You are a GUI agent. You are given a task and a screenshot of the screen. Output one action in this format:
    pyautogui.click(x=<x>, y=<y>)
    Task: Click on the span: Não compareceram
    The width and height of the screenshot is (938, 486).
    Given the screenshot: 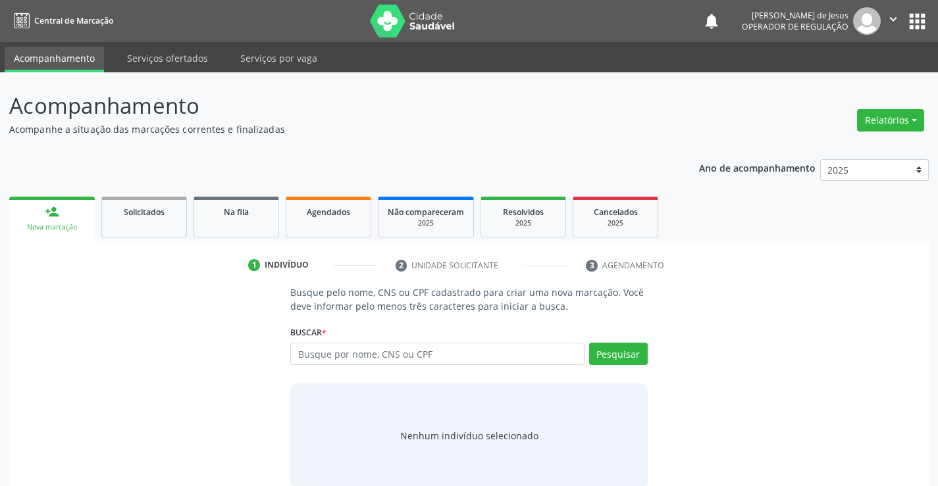 What is the action you would take?
    pyautogui.click(x=426, y=212)
    